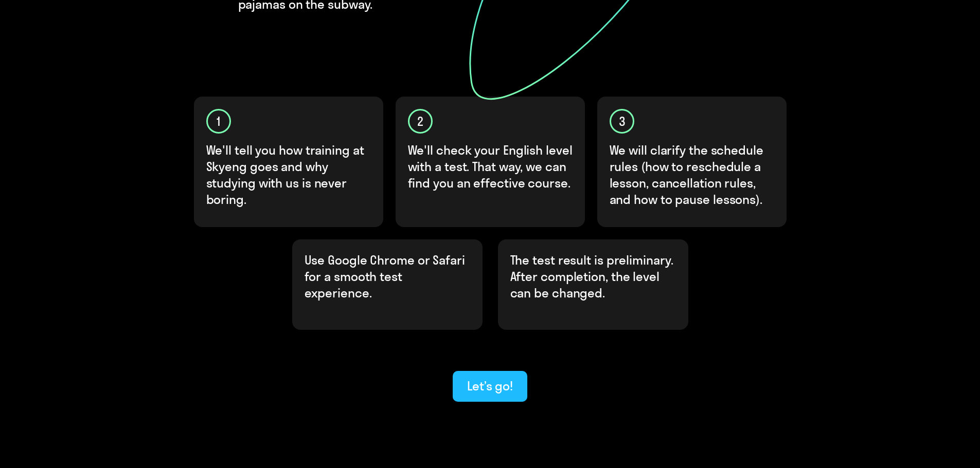 This screenshot has width=980, height=468. Describe the element at coordinates (219, 122) in the screenshot. I see `div: 1` at that location.